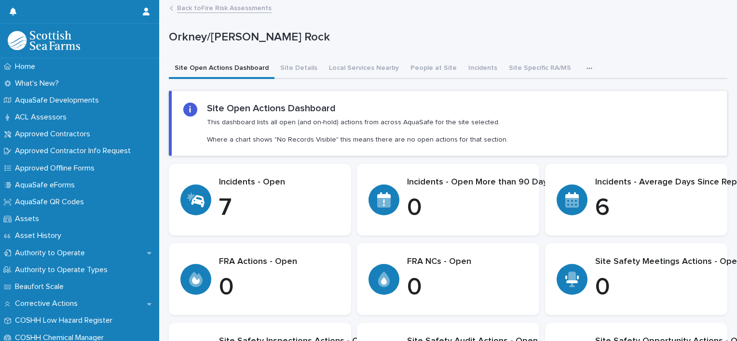 The width and height of the screenshot is (737, 341). What do you see at coordinates (467, 262) in the screenshot?
I see `p: FRA NCs - Open` at bounding box center [467, 262].